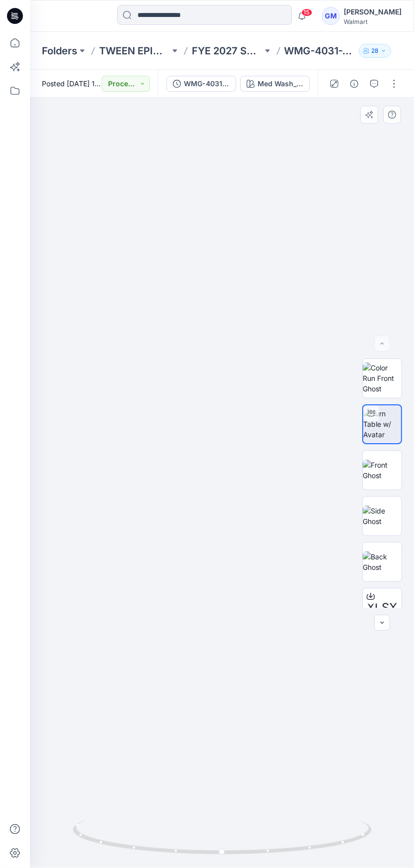  Describe the element at coordinates (383, 562) in the screenshot. I see `img: Back Ghost` at that location.